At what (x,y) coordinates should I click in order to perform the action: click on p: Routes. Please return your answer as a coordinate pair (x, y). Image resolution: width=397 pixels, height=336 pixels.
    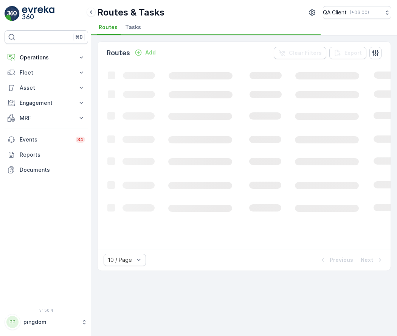
    Looking at the image, I should click on (118, 53).